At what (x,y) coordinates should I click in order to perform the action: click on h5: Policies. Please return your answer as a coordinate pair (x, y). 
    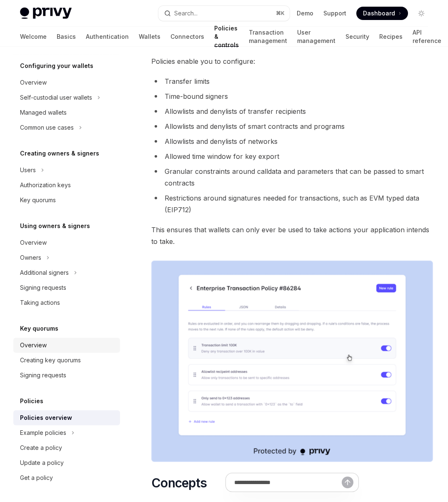
    Looking at the image, I should click on (32, 401).